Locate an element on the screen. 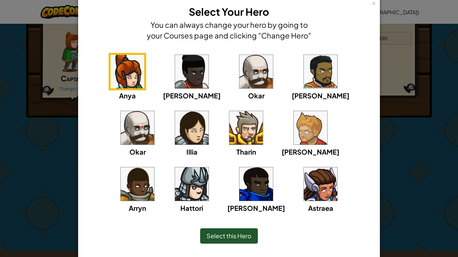 Image resolution: width=458 pixels, height=257 pixels. span: Astraea is located at coordinates (320, 208).